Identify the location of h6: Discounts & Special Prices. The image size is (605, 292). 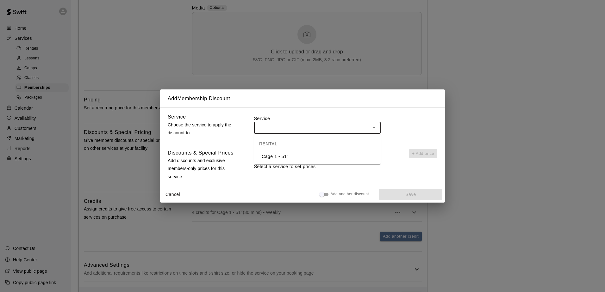
(200, 153).